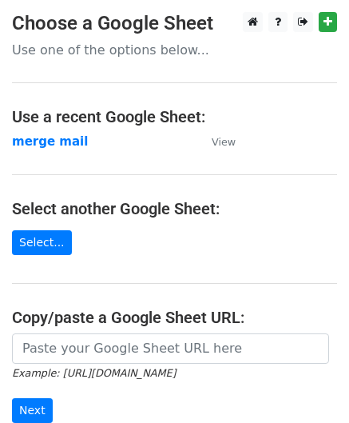 The image size is (349, 423). Describe the element at coordinates (50, 141) in the screenshot. I see `strong: merge mail` at that location.